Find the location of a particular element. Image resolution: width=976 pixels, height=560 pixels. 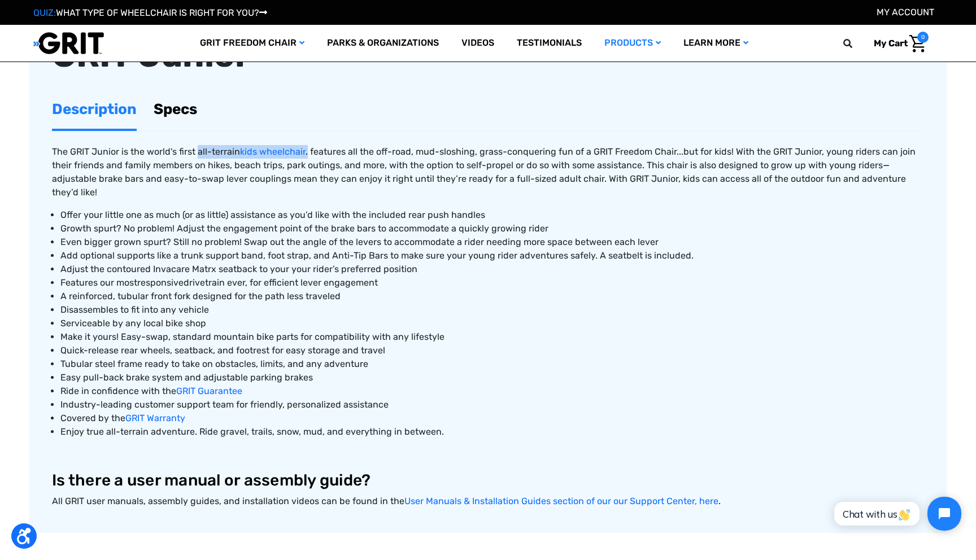

a: Cart with 0 items is located at coordinates (896, 44).